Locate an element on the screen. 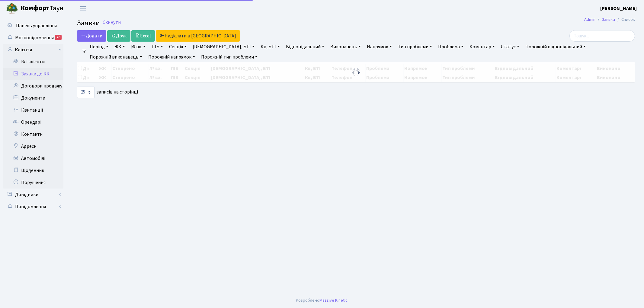 The width and height of the screenshot is (644, 308). a: Адреси is located at coordinates (33, 147).